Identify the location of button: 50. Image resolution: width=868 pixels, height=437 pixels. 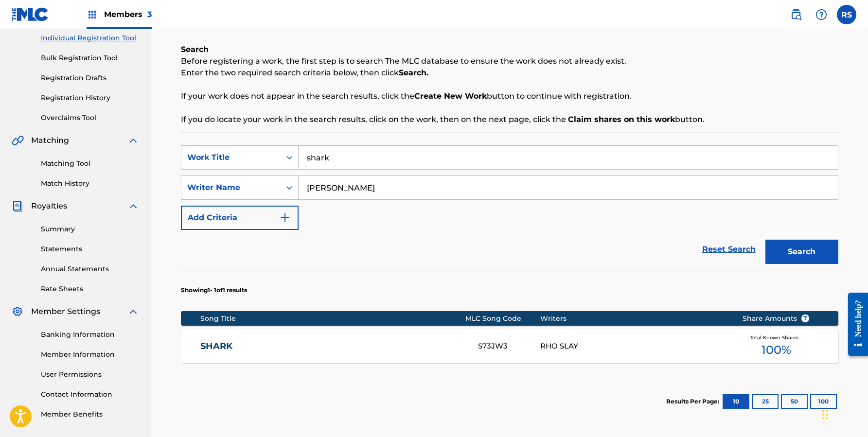
(794, 401).